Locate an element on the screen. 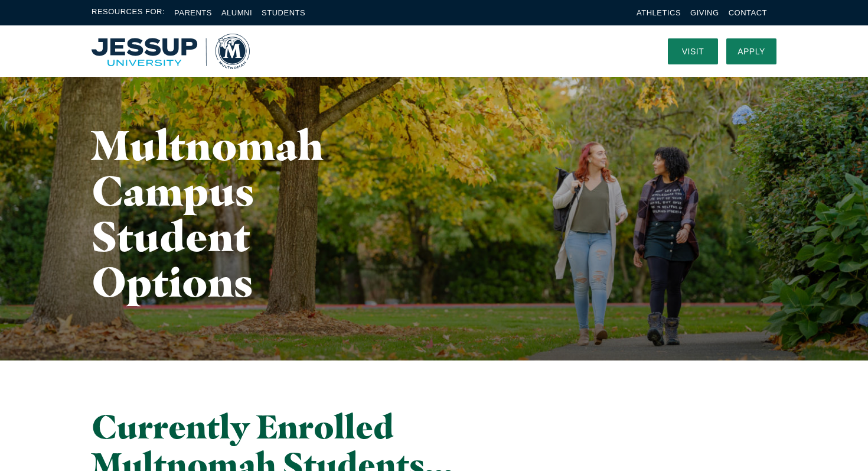 The height and width of the screenshot is (471, 868). a: Alumni is located at coordinates (237, 12).